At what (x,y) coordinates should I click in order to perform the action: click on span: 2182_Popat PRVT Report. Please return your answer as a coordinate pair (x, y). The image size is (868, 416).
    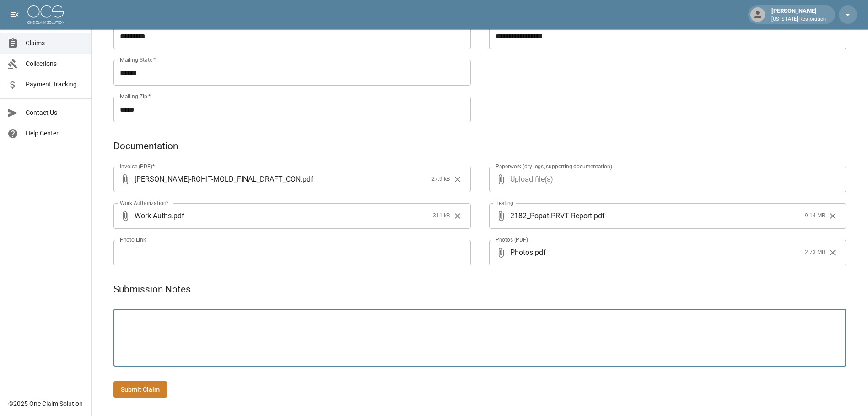
    Looking at the image, I should click on (551, 216).